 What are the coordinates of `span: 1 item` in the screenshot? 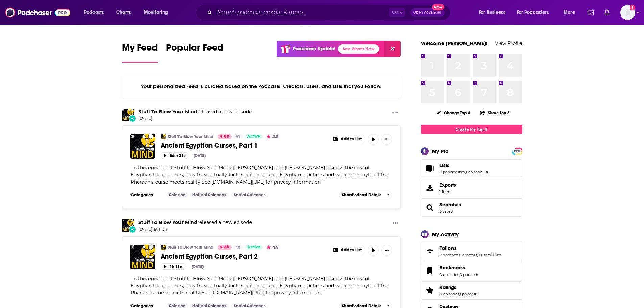 It's located at (447, 192).